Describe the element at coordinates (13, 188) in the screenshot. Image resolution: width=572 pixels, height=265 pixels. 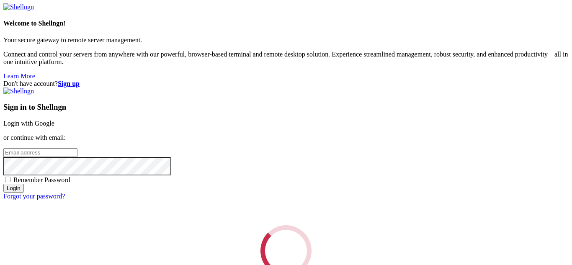
I see `input: Login` at that location.